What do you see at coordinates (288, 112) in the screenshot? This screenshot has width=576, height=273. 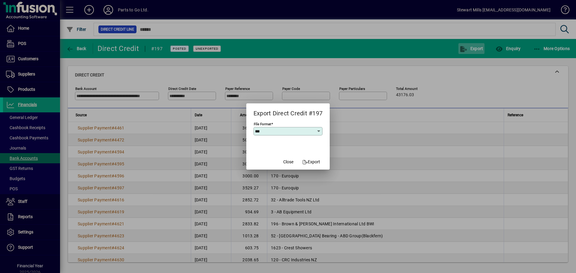 I see `h2: Export Direct Credit #197` at bounding box center [288, 112].